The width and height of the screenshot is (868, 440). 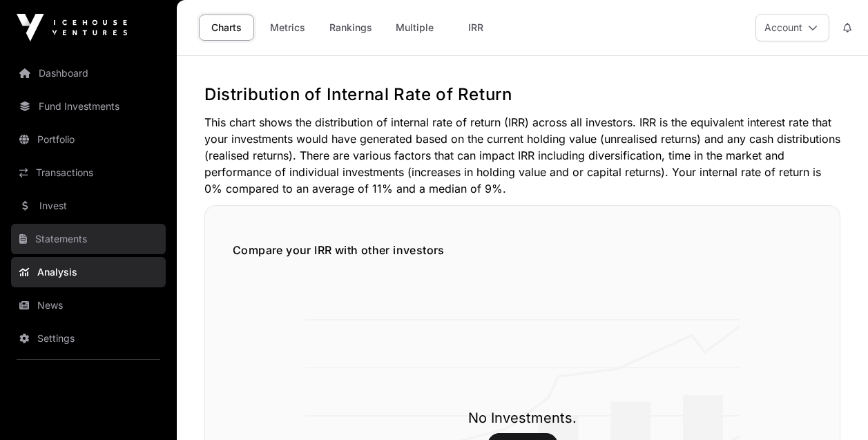 What do you see at coordinates (833, 407) in the screenshot?
I see `div: Chat Widget` at bounding box center [833, 407].